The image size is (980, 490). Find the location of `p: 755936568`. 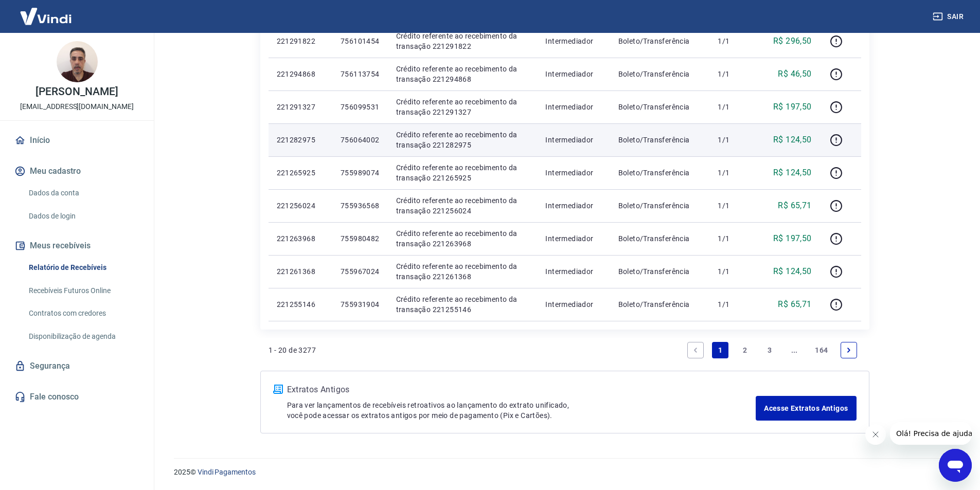

p: 755936568 is located at coordinates (360, 205).